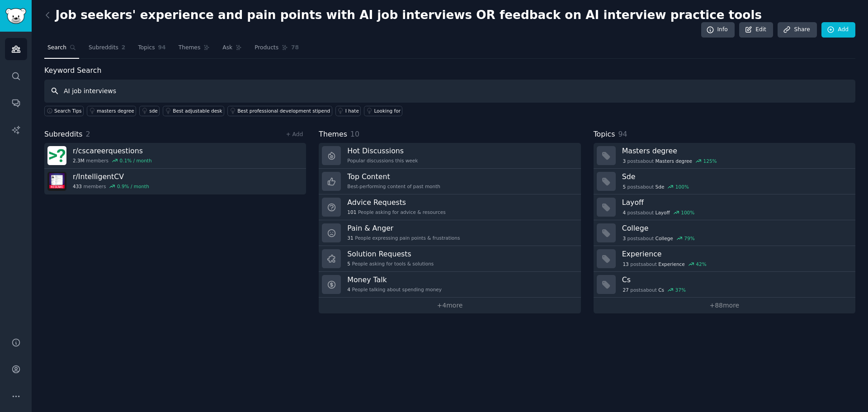 The height and width of the screenshot is (412, 868). Describe the element at coordinates (57, 155) in the screenshot. I see `img: cscareerquestions` at that location.